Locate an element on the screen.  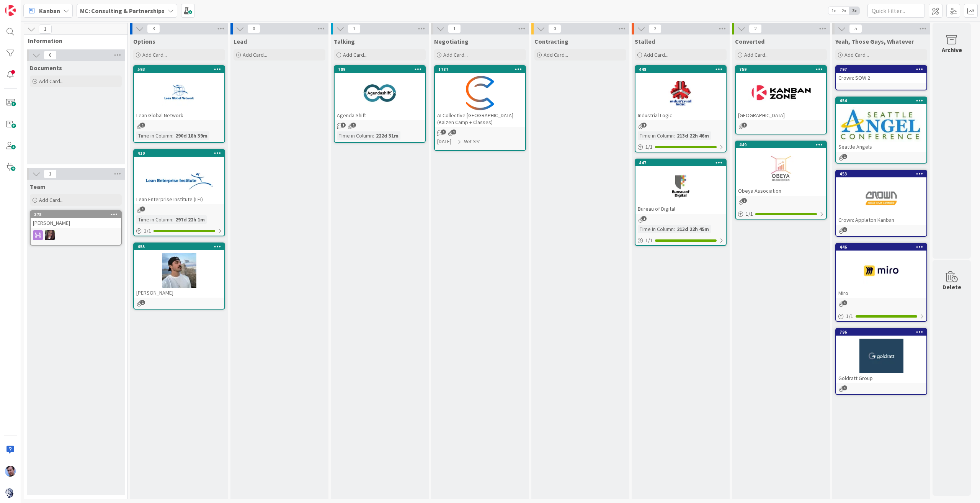
div: 789Agenda Shift is located at coordinates (379, 93).